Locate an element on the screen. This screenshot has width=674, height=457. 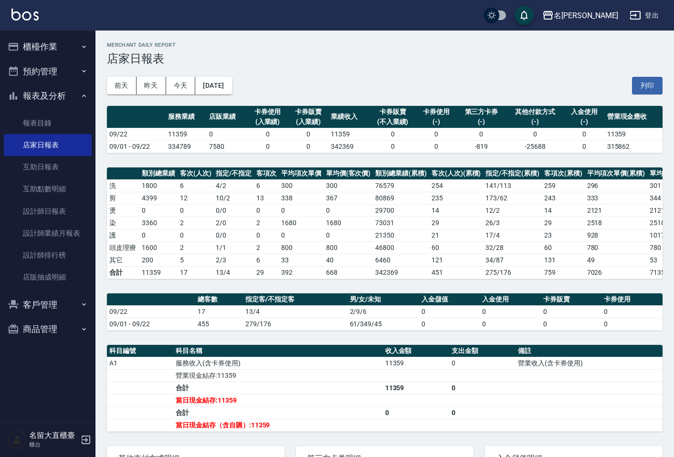
td: 34 / 87 is located at coordinates (512, 260).